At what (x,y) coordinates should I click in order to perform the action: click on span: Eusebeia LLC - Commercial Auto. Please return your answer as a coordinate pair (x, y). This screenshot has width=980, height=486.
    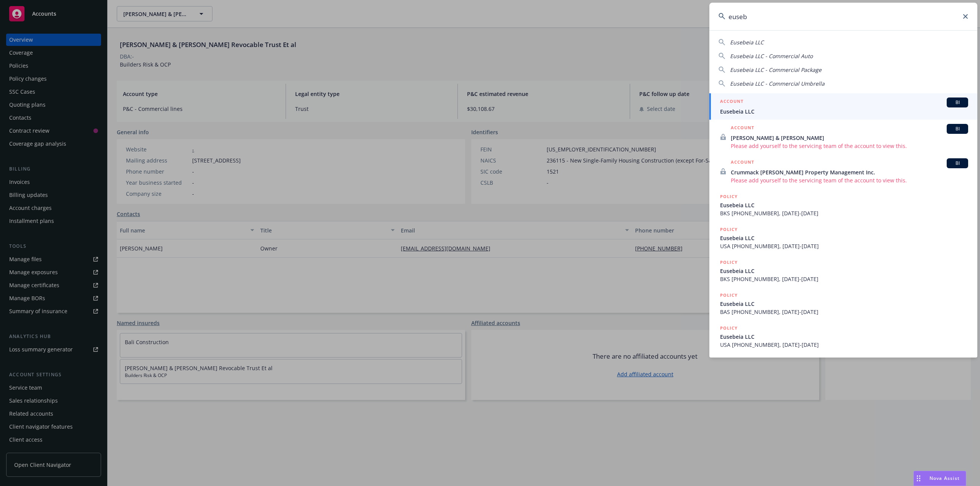
    Looking at the image, I should click on (772, 56).